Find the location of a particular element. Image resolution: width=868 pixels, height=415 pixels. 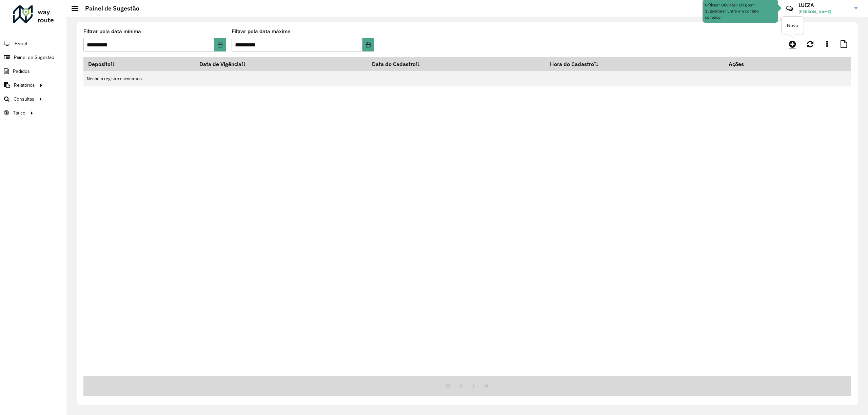

span: Painel de Sugestão is located at coordinates (34, 57).